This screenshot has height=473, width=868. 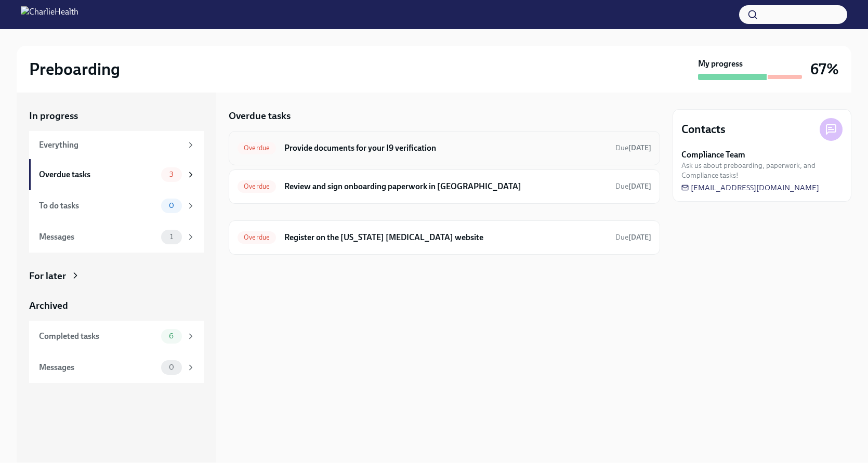 I want to click on a: For later, so click(x=117, y=276).